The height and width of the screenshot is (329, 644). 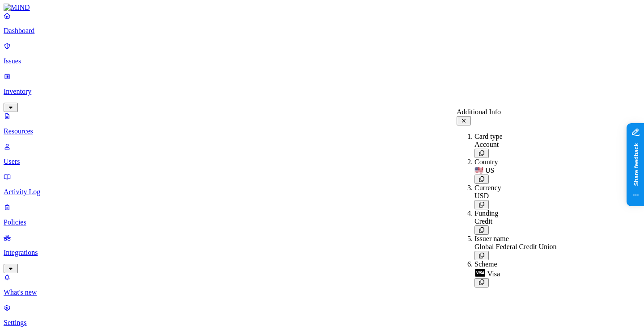 I want to click on p: Policies, so click(x=322, y=222).